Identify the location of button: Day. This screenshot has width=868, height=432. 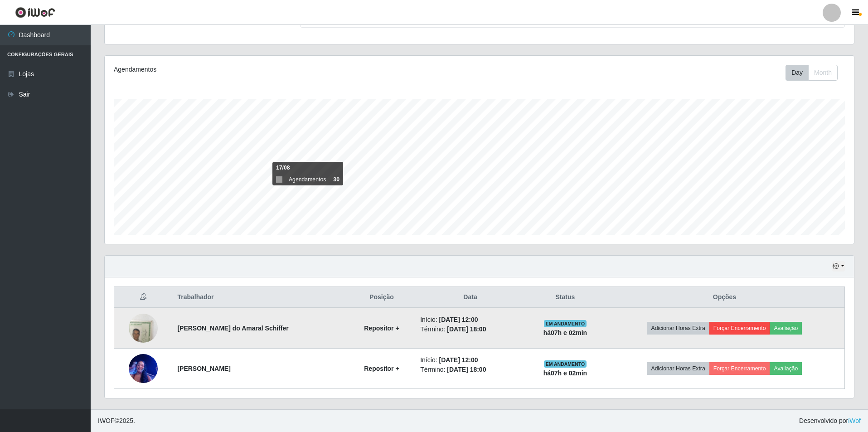
(797, 73).